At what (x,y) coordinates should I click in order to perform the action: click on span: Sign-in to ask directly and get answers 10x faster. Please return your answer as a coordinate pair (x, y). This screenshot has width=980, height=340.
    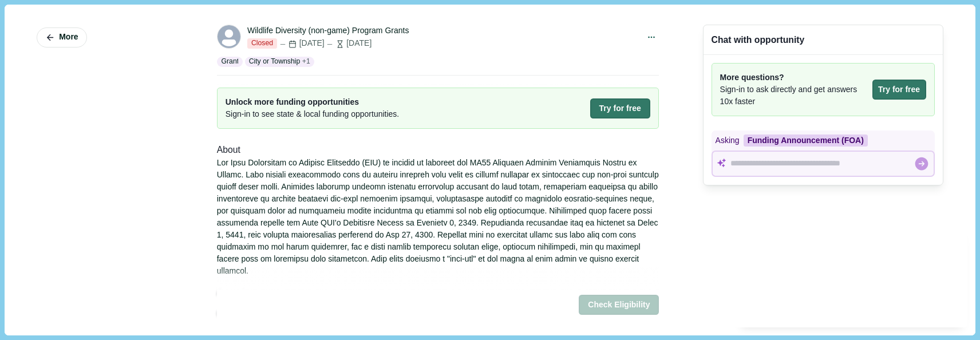
    Looking at the image, I should click on (794, 96).